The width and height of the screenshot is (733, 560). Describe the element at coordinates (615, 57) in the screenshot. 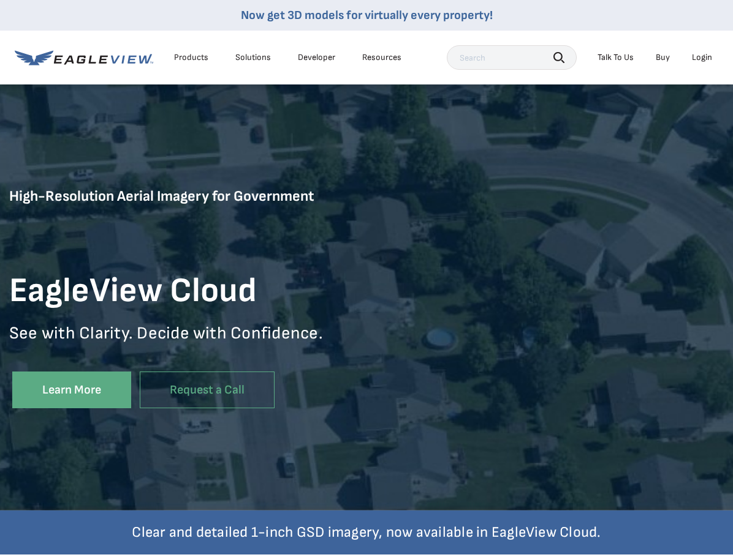

I see `div: Talk To Us` at that location.